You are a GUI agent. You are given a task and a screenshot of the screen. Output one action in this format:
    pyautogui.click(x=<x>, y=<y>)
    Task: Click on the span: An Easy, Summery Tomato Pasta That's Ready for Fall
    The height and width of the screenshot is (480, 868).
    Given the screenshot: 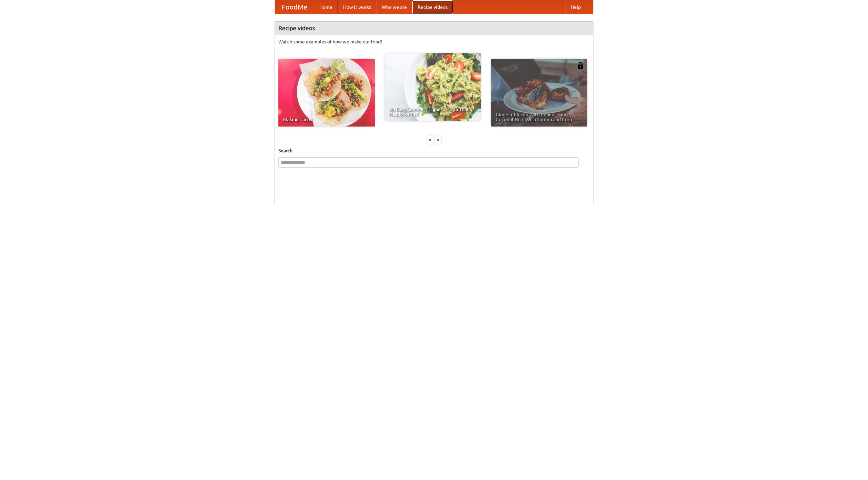 What is the action you would take?
    pyautogui.click(x=432, y=112)
    